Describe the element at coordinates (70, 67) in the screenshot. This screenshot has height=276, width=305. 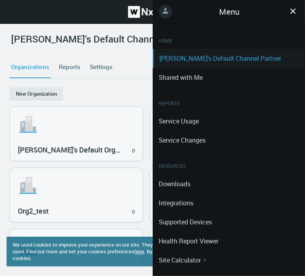
I see `a: Reports` at that location.